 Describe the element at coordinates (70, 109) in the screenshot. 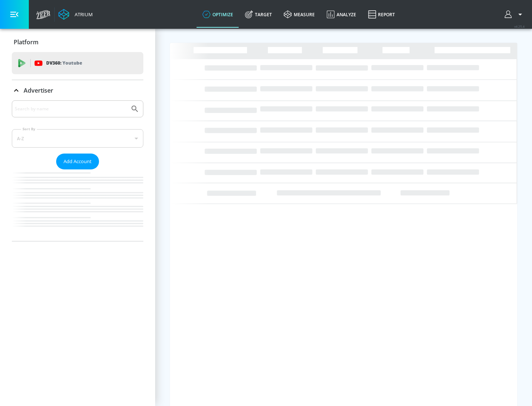

I see `input: Search by name` at that location.